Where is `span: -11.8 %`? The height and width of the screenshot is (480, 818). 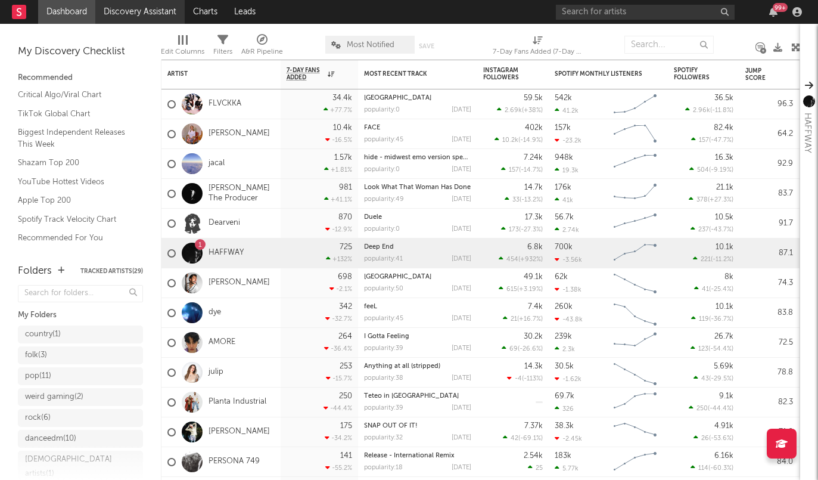 span: -11.8 % is located at coordinates (722, 110).